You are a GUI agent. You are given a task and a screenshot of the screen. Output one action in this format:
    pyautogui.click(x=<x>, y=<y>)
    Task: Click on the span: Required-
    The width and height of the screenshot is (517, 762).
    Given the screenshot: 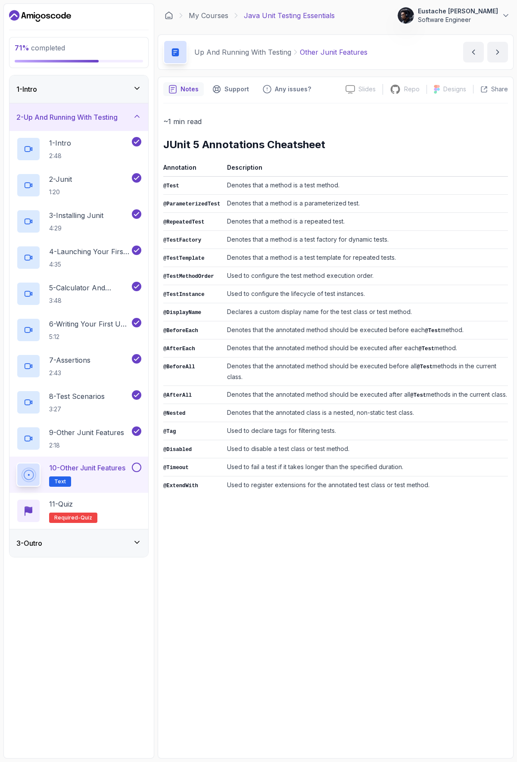 What is the action you would take?
    pyautogui.click(x=67, y=518)
    